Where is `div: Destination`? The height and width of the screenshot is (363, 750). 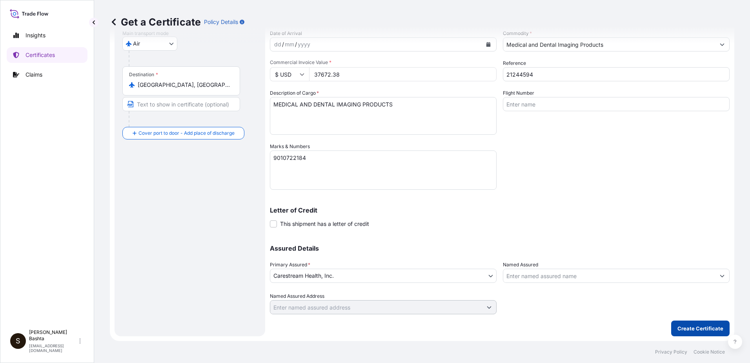 div: Destination is located at coordinates (144, 75).